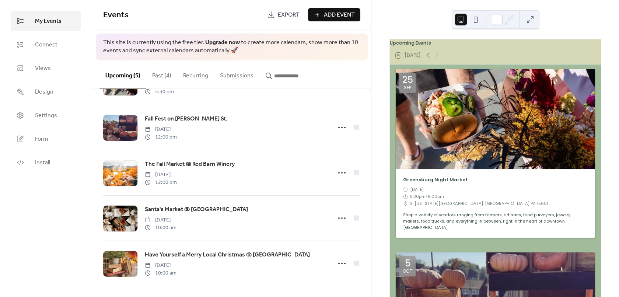 This screenshot has width=619, height=297. What do you see at coordinates (123, 74) in the screenshot?
I see `button: Upcoming (5)` at bounding box center [123, 74].